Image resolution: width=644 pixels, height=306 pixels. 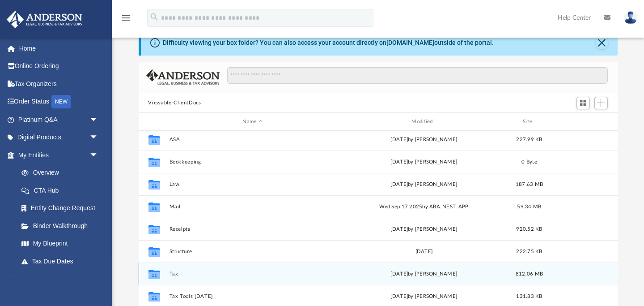 What do you see at coordinates (529, 296) in the screenshot?
I see `span: 131.83 KB` at bounding box center [529, 296].